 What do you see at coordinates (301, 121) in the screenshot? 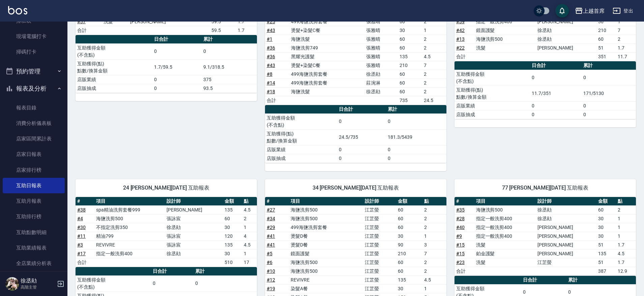
I see `td: 互助獲得金額 (不含點)` at bounding box center [301, 121].